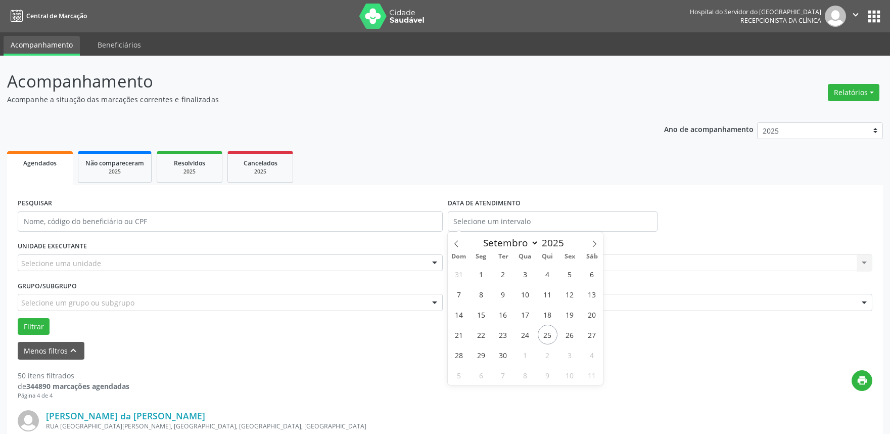  What do you see at coordinates (459, 294) in the screenshot?
I see `span: Setembro 7, 2025` at bounding box center [459, 294].